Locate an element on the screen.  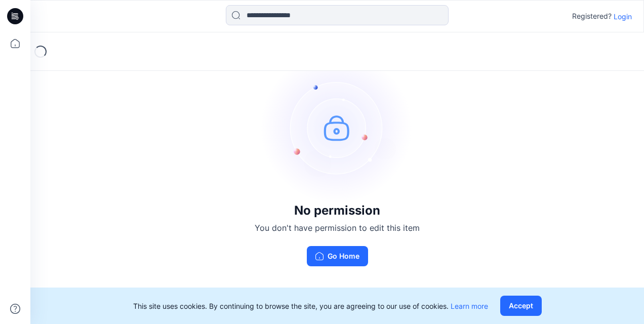
h3: No permission is located at coordinates (337, 210).